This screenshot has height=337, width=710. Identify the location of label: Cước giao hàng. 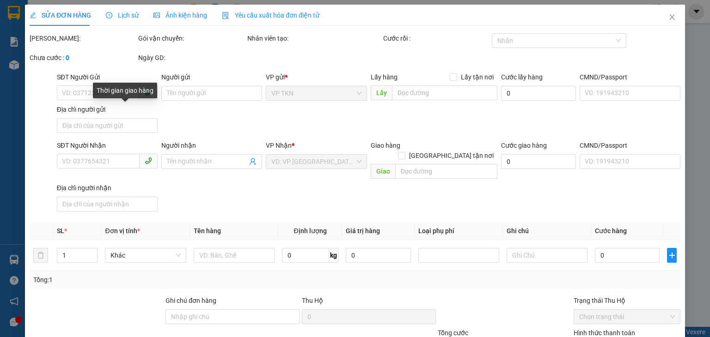
(523, 146).